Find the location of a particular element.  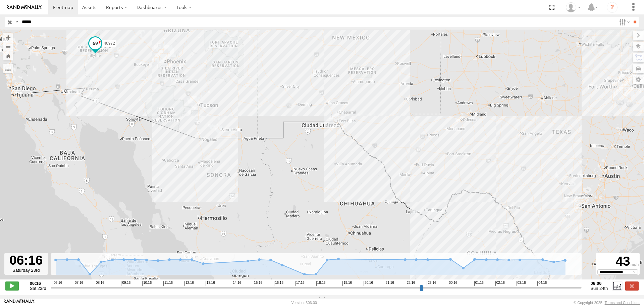

label: Search Filter Options is located at coordinates (623, 22).